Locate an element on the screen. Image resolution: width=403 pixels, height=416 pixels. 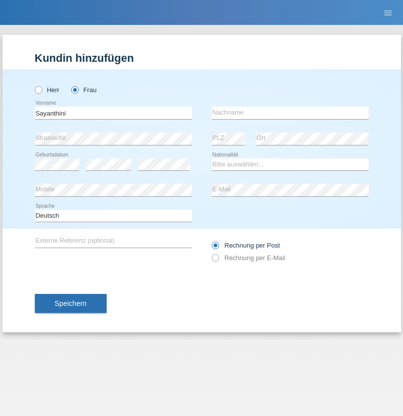
input: Herr is located at coordinates (38, 89).